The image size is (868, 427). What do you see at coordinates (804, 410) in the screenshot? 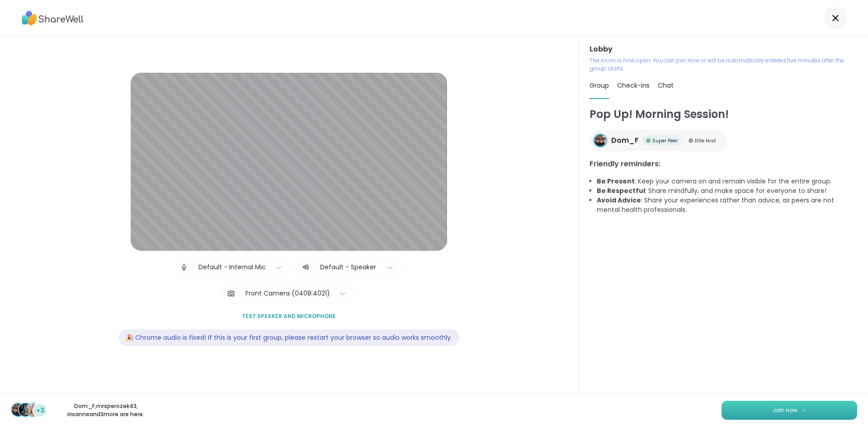
I see `img: ShareWell Logomark` at bounding box center [804, 410].